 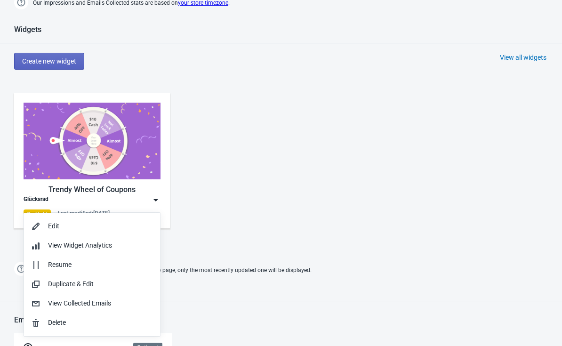 I want to click on img: dropdown.png, so click(x=156, y=200).